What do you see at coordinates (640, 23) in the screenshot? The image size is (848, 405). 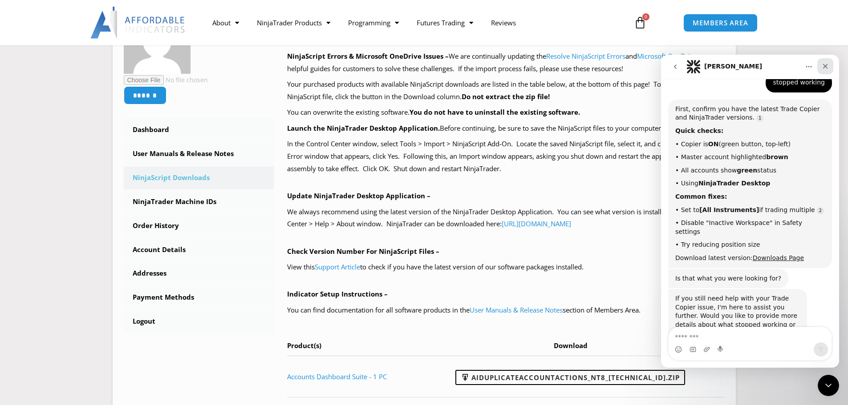 I see `a: 0` at bounding box center [640, 23].